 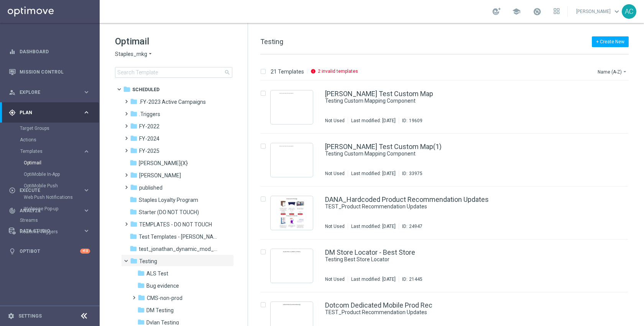 I want to click on img: 19609.jpeg, so click(x=292, y=107).